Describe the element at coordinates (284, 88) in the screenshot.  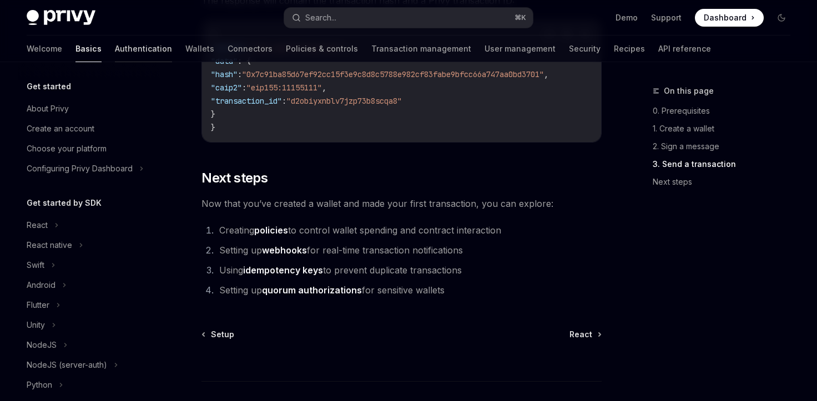
I see `span: "eip155:11155111"` at that location.